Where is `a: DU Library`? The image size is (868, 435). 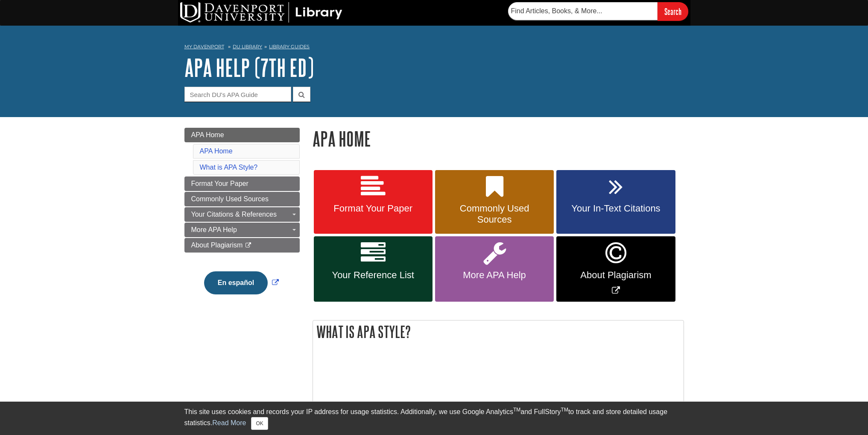 a: DU Library is located at coordinates (248, 47).